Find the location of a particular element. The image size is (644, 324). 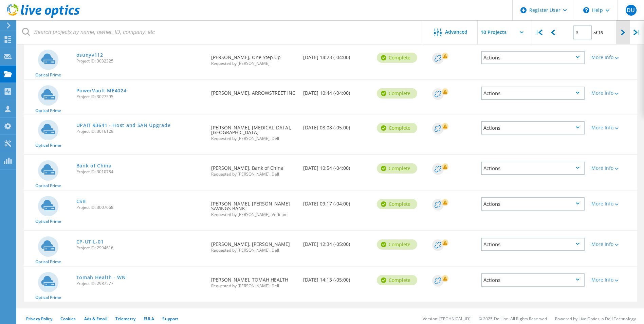

li: Powered by Live Optics, a Dell Technology is located at coordinates (595, 319).